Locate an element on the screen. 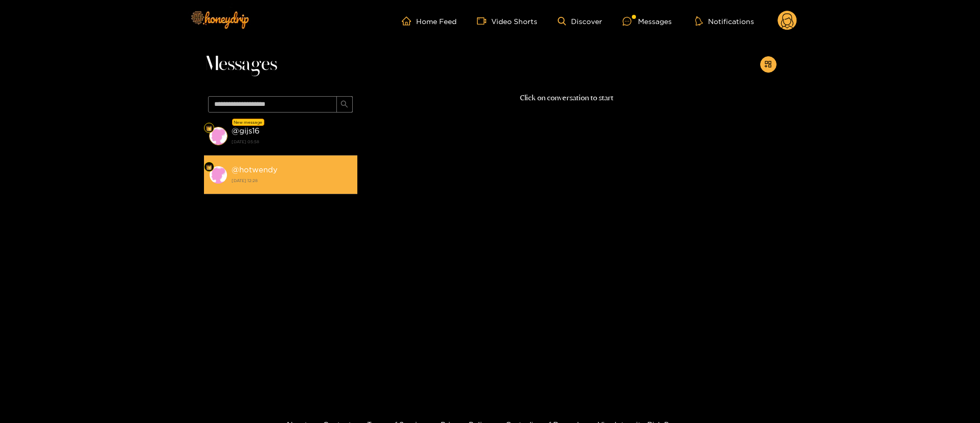 This screenshot has width=980, height=423. span: search is located at coordinates (344, 104).